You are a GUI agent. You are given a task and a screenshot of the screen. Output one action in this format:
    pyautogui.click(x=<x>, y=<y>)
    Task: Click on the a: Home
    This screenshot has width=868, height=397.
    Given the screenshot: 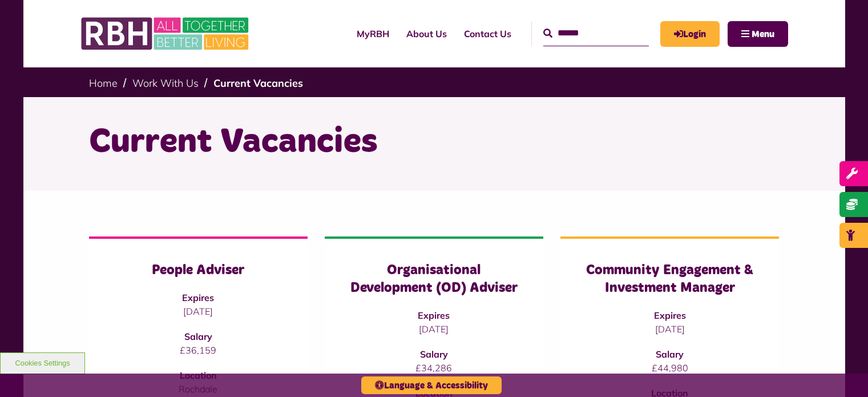 What is the action you would take?
    pyautogui.click(x=104, y=83)
    